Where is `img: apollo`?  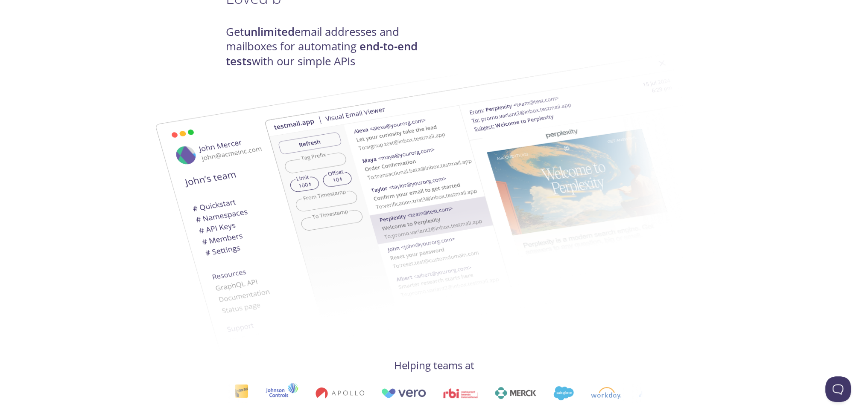 img: apollo is located at coordinates (337, 393).